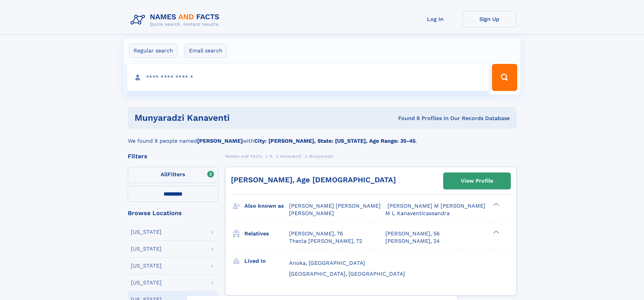 The height and width of the screenshot is (300, 644). Describe the element at coordinates (164, 174) in the screenshot. I see `span: All` at that location.